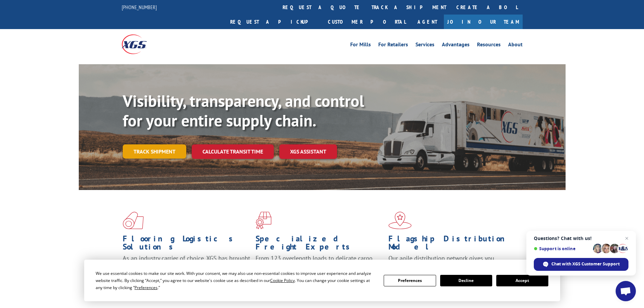 The height and width of the screenshot is (308, 644). I want to click on p: From 123 overlength loads to delicate cargo, our experienced staff knows the best way to move you..., so click(319, 269).